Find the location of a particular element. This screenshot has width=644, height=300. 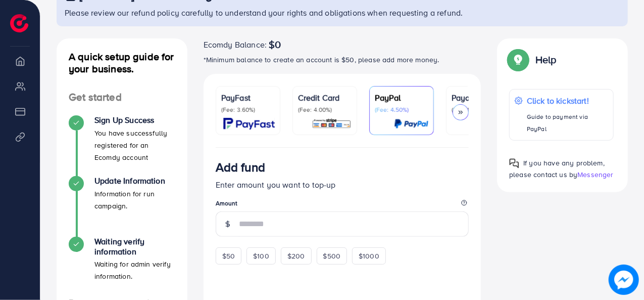

h4: Sign Up Success is located at coordinates (135, 119).